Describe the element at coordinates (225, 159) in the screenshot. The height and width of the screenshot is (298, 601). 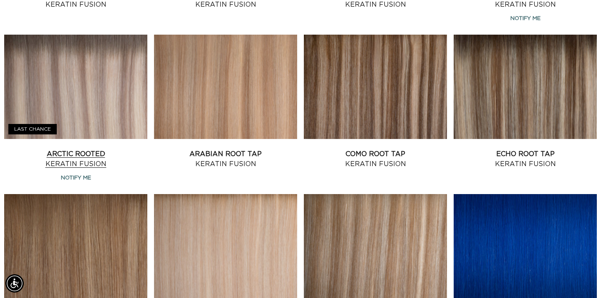
I see `a: Arabian Root Tap Keratin Fusion` at that location.